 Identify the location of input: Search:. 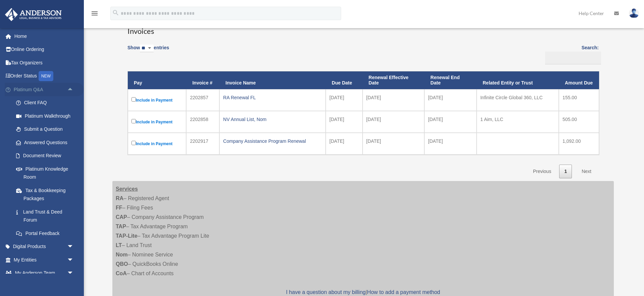
(573, 58).